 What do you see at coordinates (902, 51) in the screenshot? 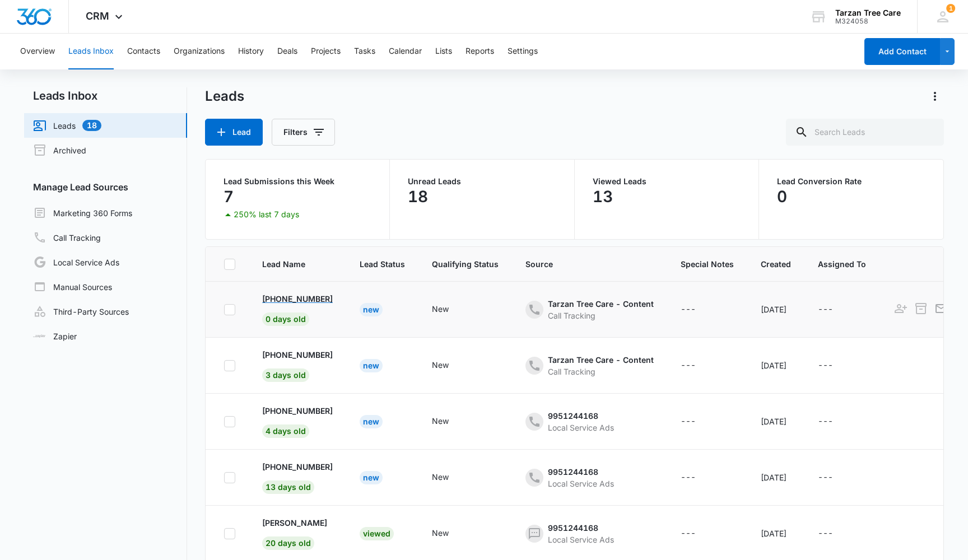
I see `button: Add Contact` at bounding box center [902, 51].